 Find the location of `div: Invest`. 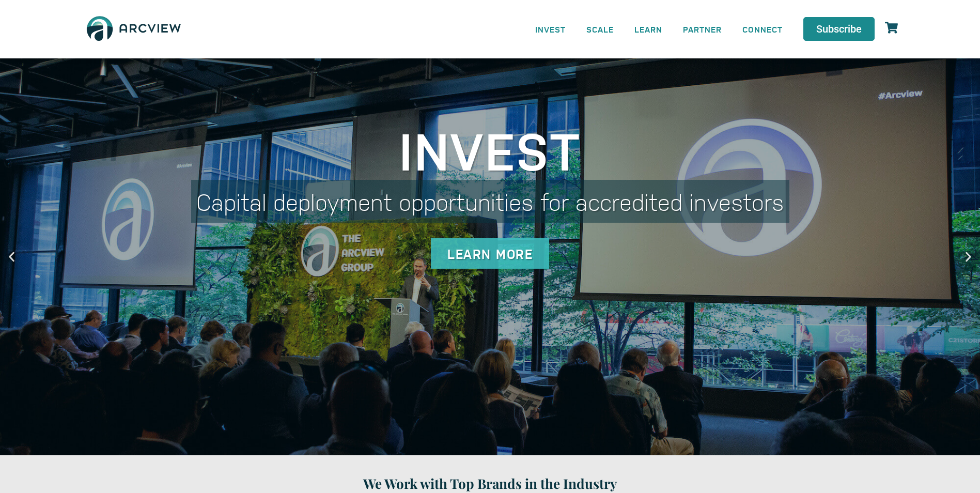

div: Invest is located at coordinates (490, 149).